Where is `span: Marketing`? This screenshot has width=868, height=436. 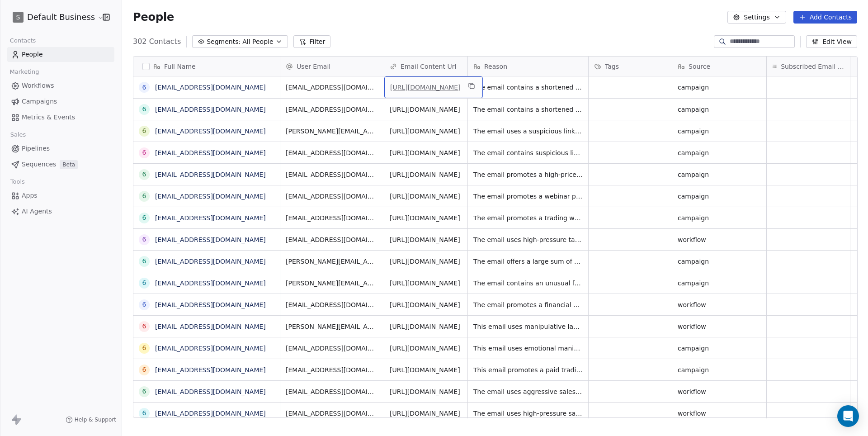 span: Marketing is located at coordinates (25, 72).